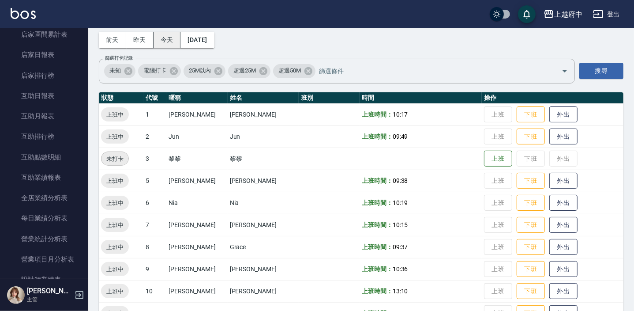  I want to click on th: 代號, so click(155, 98).